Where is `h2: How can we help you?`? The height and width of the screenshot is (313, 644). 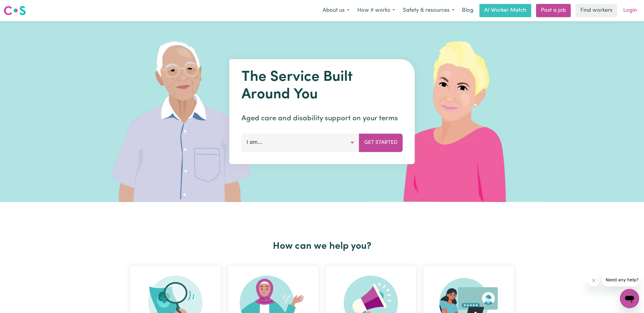
h2: How can we help you? is located at coordinates (322, 247).